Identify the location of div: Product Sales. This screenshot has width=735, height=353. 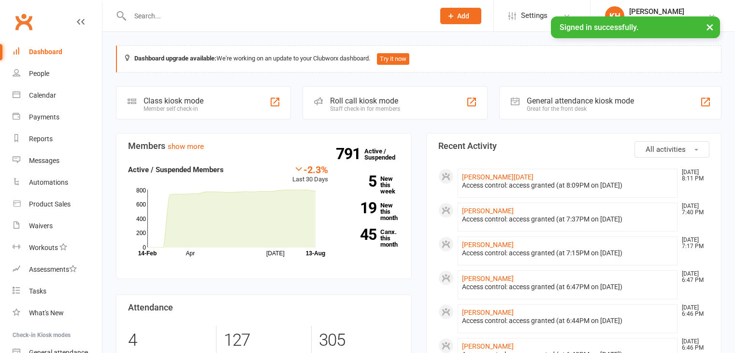
(50, 204).